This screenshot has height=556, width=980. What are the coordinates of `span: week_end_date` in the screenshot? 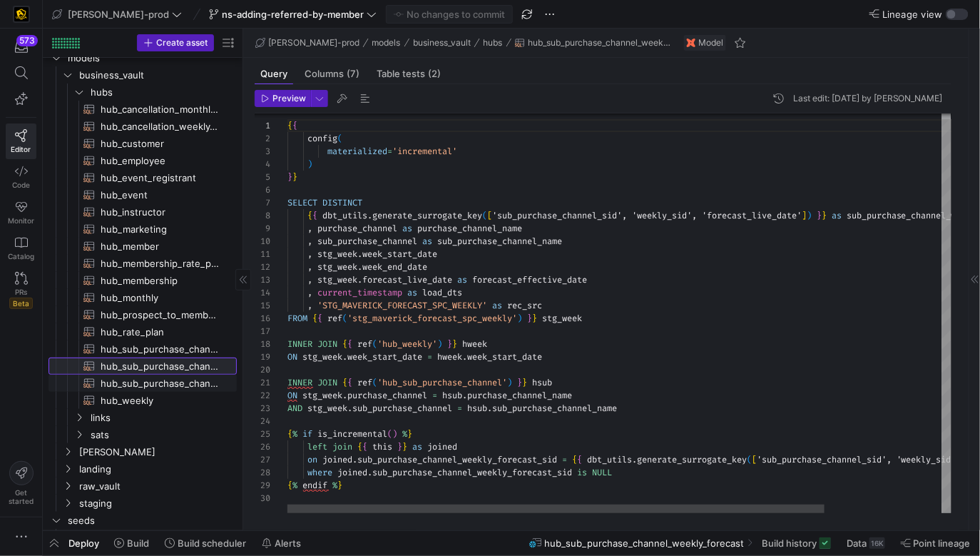 It's located at (395, 267).